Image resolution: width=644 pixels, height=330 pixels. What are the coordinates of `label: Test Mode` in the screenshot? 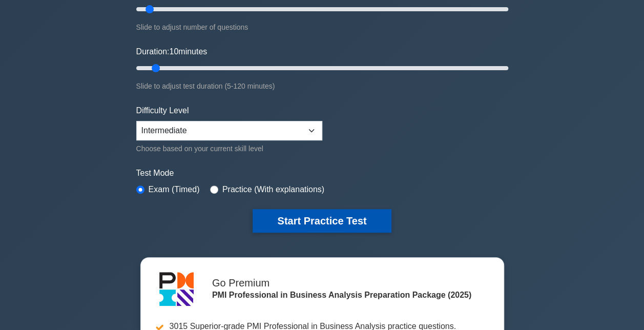 It's located at (322, 173).